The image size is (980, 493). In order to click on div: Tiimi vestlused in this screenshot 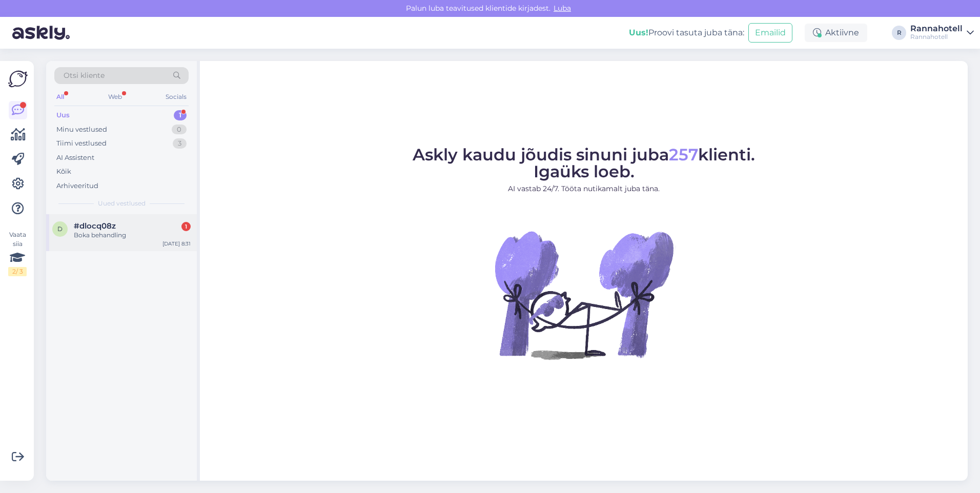, I will do `click(81, 144)`.